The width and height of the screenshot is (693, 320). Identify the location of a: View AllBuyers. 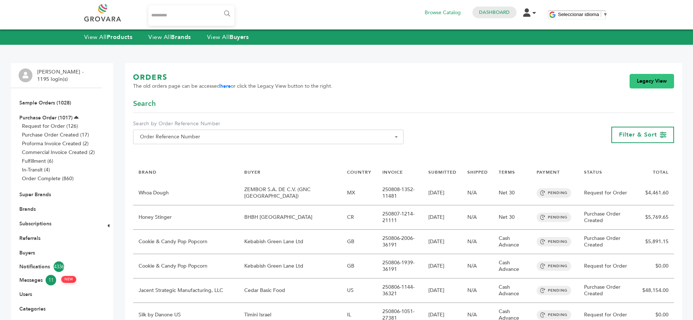
(228, 37).